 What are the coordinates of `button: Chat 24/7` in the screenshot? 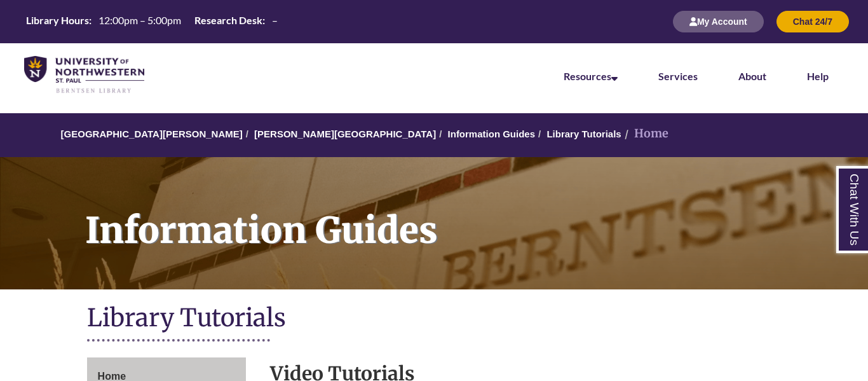 It's located at (813, 22).